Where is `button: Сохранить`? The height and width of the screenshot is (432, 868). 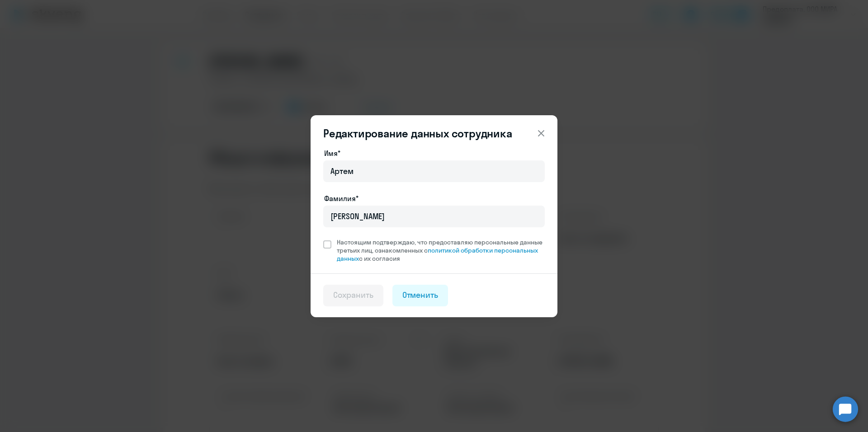
button: Сохранить is located at coordinates (353, 296).